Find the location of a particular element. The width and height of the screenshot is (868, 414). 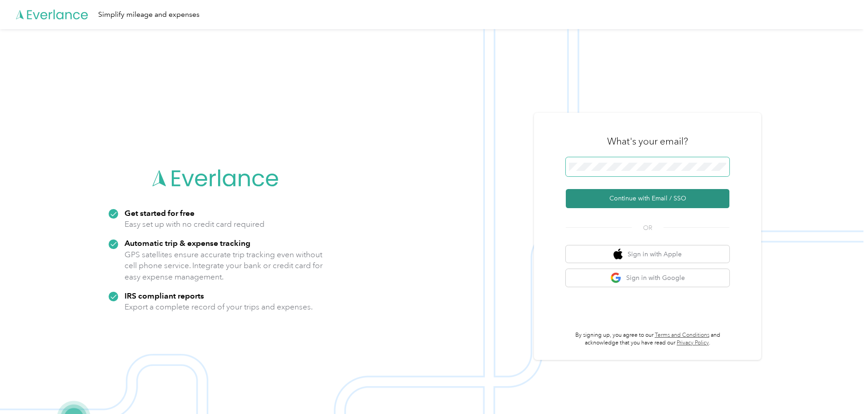

button: apple logoSign in with Apple is located at coordinates (647, 254).